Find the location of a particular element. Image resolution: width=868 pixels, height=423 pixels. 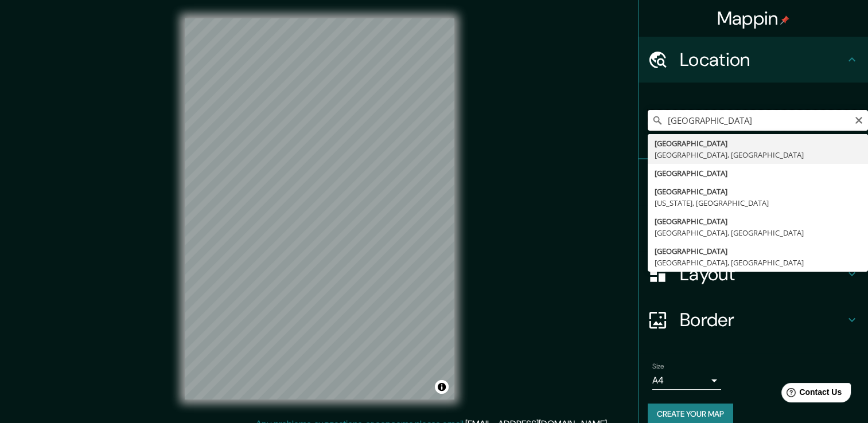

h4: Mappin is located at coordinates (753, 18).